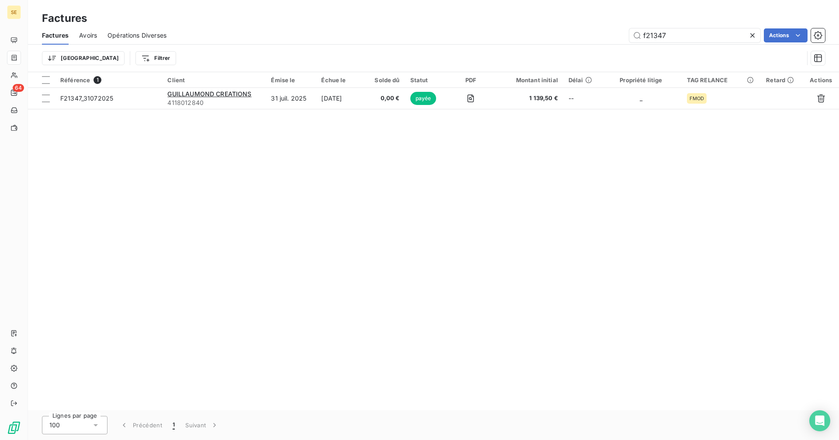 This screenshot has width=839, height=440. What do you see at coordinates (14, 12) in the screenshot?
I see `div: SE` at bounding box center [14, 12].